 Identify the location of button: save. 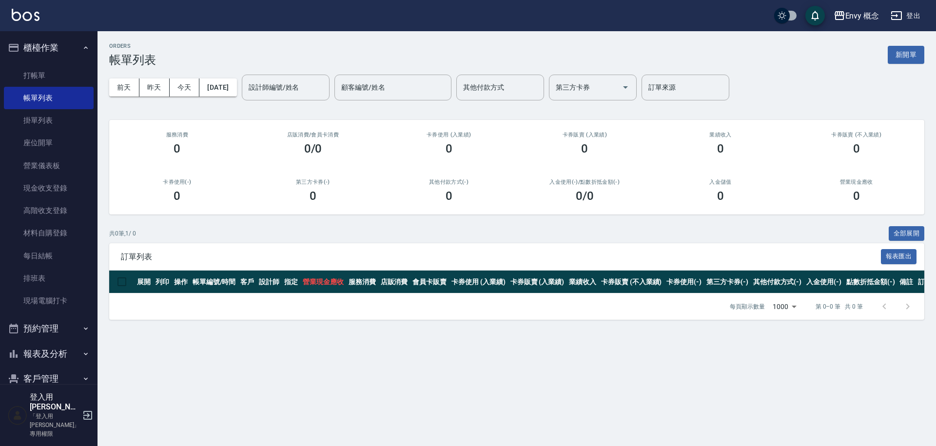
(815, 16).